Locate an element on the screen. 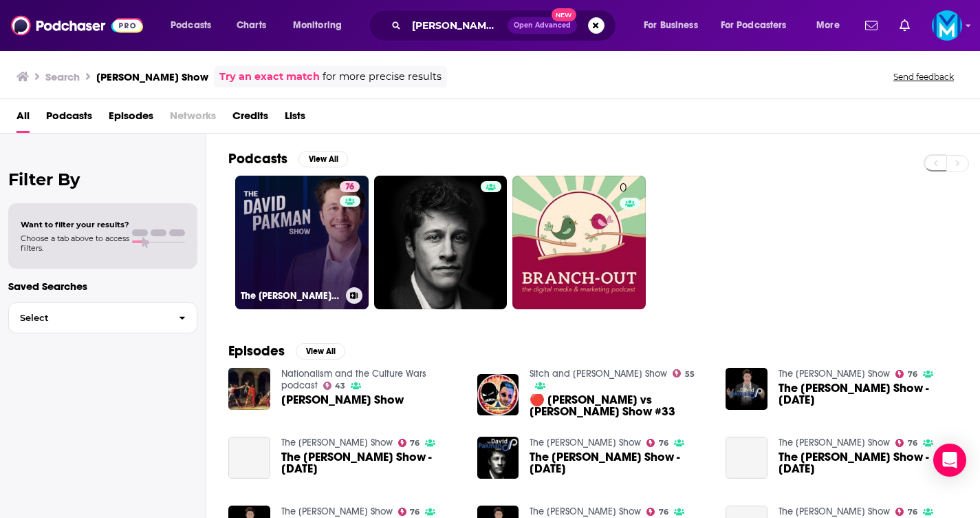 Image resolution: width=980 pixels, height=518 pixels. a: Podcasts is located at coordinates (69, 119).